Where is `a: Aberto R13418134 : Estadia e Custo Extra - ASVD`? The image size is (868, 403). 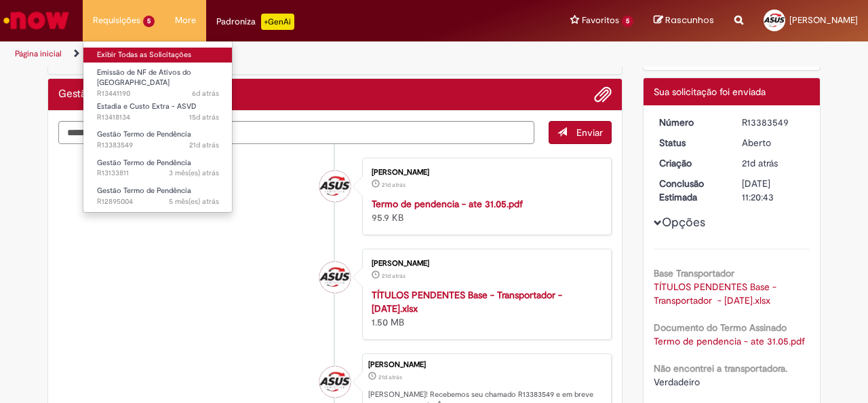 a: Aberto R13418134 : Estadia e Custo Extra - ASVD is located at coordinates (158, 111).